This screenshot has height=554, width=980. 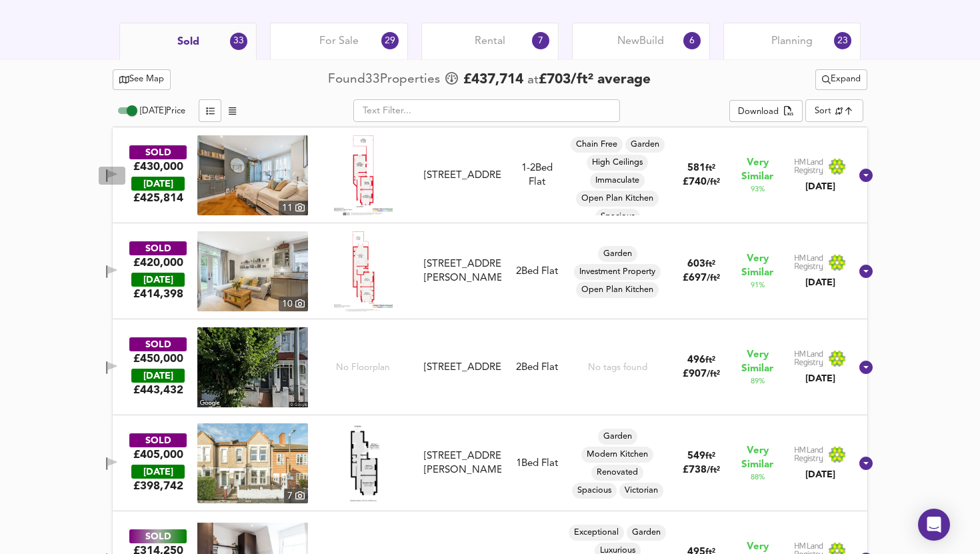 What do you see at coordinates (596, 532) in the screenshot?
I see `span: Exceptional` at bounding box center [596, 532].